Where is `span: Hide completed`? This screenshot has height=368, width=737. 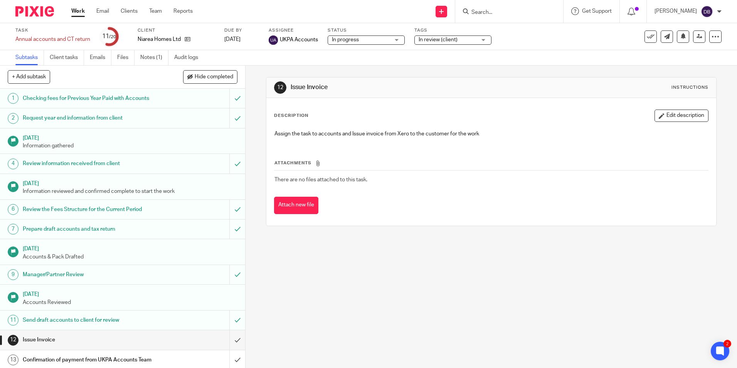 span: Hide completed is located at coordinates (214, 77).